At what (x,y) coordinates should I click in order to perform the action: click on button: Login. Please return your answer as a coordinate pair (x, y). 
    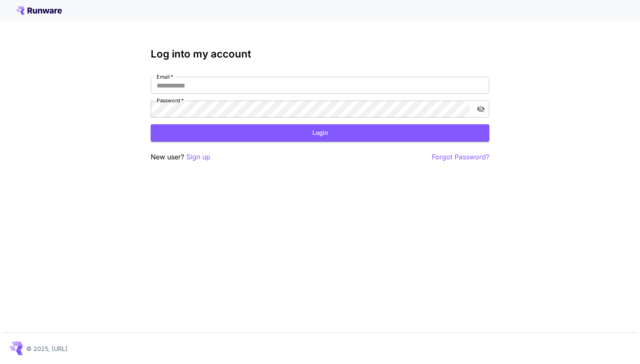
    Looking at the image, I should click on (320, 133).